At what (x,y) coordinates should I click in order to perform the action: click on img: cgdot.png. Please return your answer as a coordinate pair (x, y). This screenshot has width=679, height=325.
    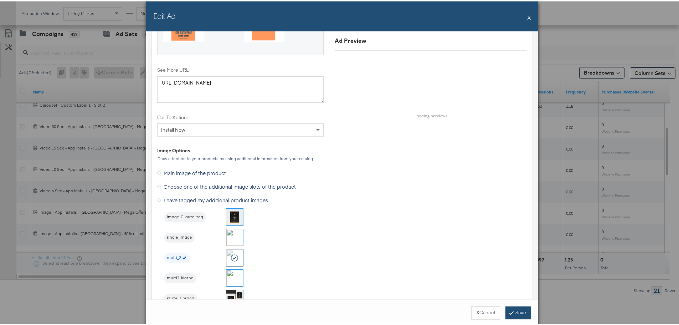
    Looking at the image, I should click on (235, 215).